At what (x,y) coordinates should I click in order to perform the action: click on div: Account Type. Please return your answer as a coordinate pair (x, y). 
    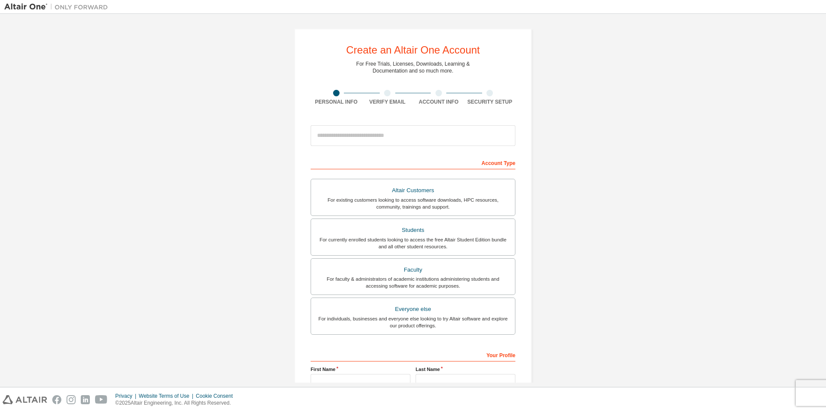
    Looking at the image, I should click on (413, 163).